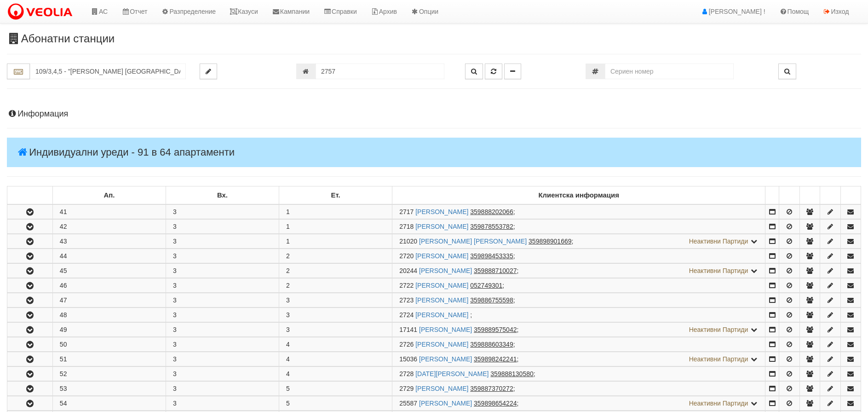 This screenshot has height=412, width=868. I want to click on tcxspan: Call 359888130580 via 3CX, so click(512, 374).